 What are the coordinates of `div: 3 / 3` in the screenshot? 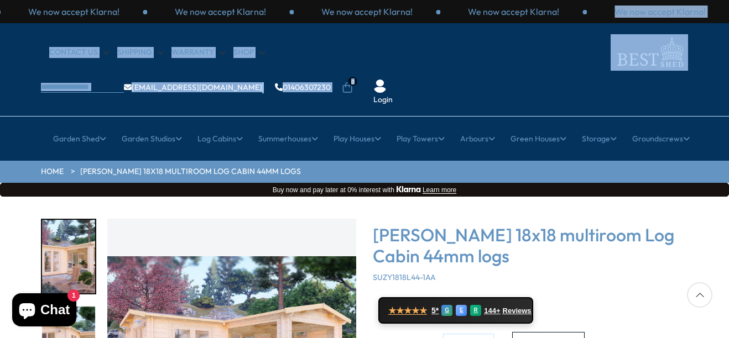 It's located at (220, 12).